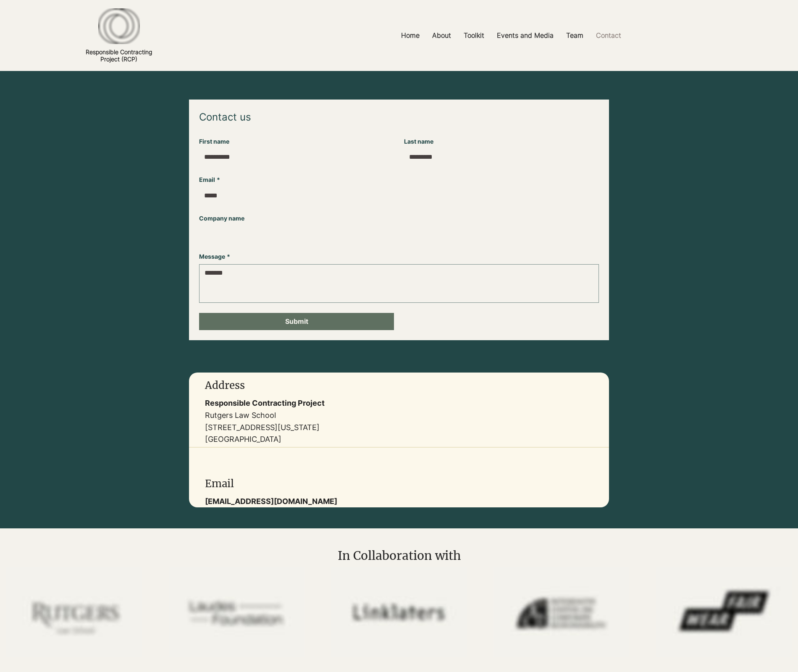 The width and height of the screenshot is (798, 672). Describe the element at coordinates (214, 142) in the screenshot. I see `label: First name` at that location.